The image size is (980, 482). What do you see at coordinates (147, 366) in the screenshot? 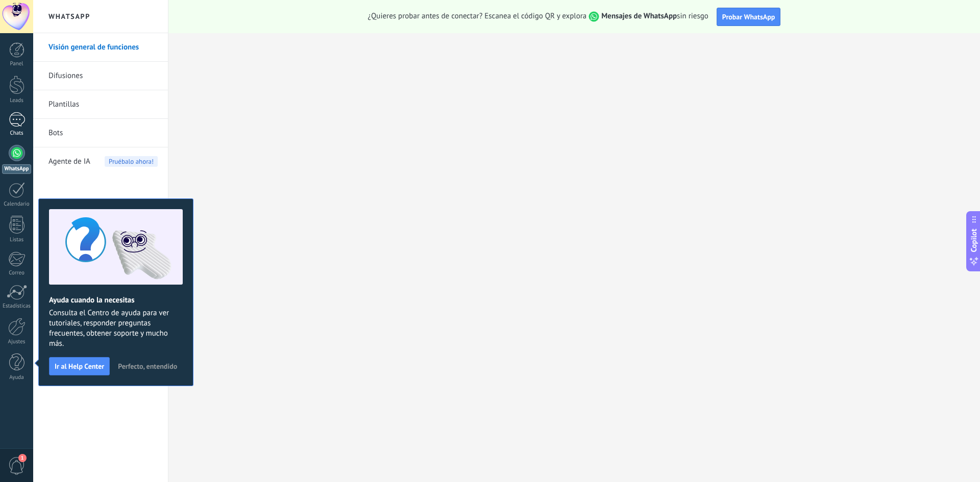
I see `span: Perfecto, entendido` at bounding box center [147, 366].